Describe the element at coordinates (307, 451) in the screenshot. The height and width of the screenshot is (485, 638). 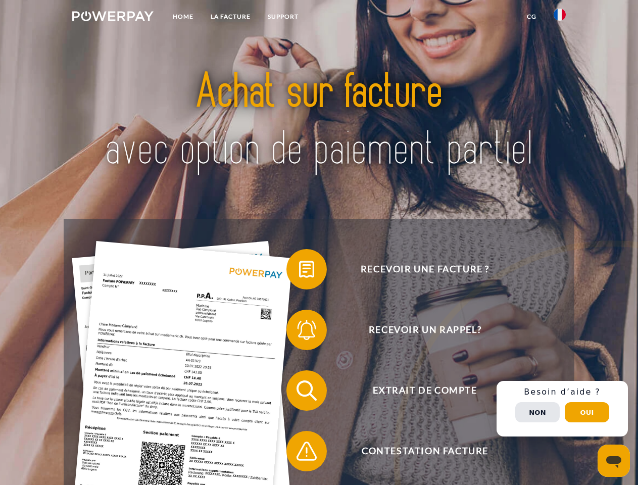
I see `img: qb_warning.svg` at that location.